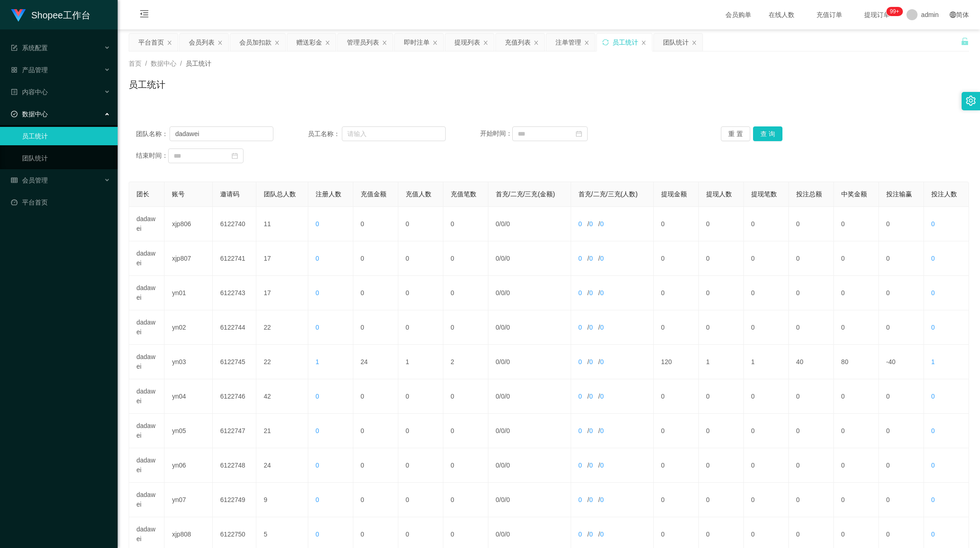 This screenshot has height=548, width=980. Describe the element at coordinates (152, 155) in the screenshot. I see `span: 结束时间：` at that location.